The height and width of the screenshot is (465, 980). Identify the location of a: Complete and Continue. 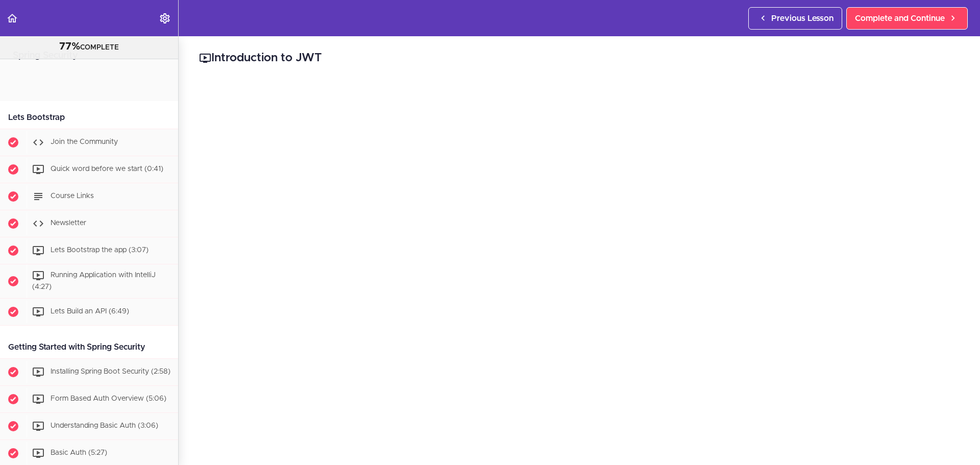
(907, 19).